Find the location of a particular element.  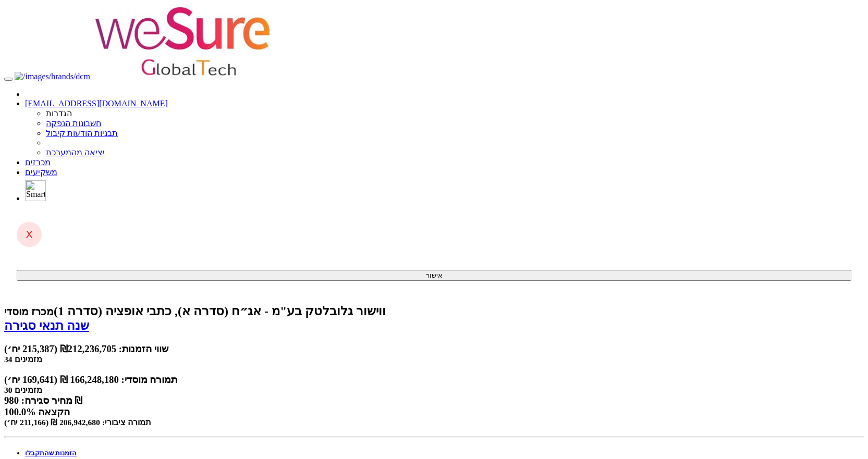

a: מכרזים is located at coordinates (38, 162).